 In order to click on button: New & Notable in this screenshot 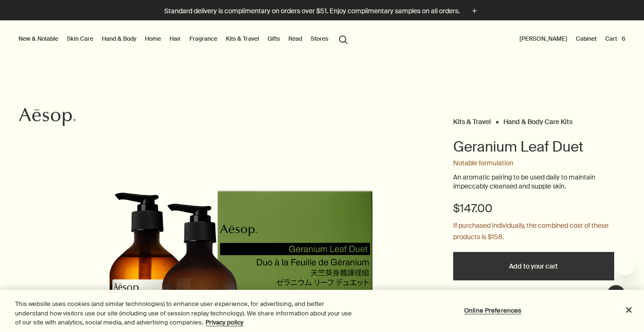, I will do `click(38, 39)`.